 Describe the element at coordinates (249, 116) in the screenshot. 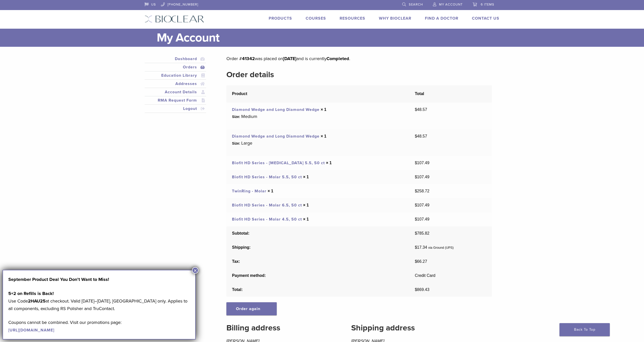

I see `p: Medium` at that location.